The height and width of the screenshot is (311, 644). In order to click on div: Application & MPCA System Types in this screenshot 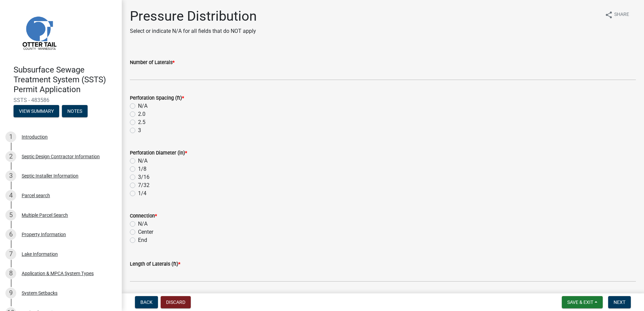, I will do `click(58, 273)`.